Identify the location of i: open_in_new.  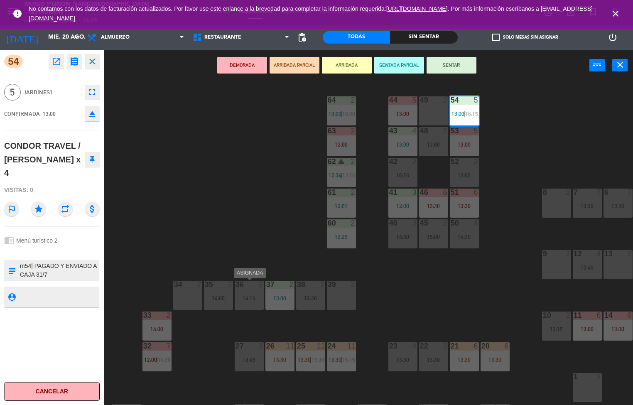
(56, 61).